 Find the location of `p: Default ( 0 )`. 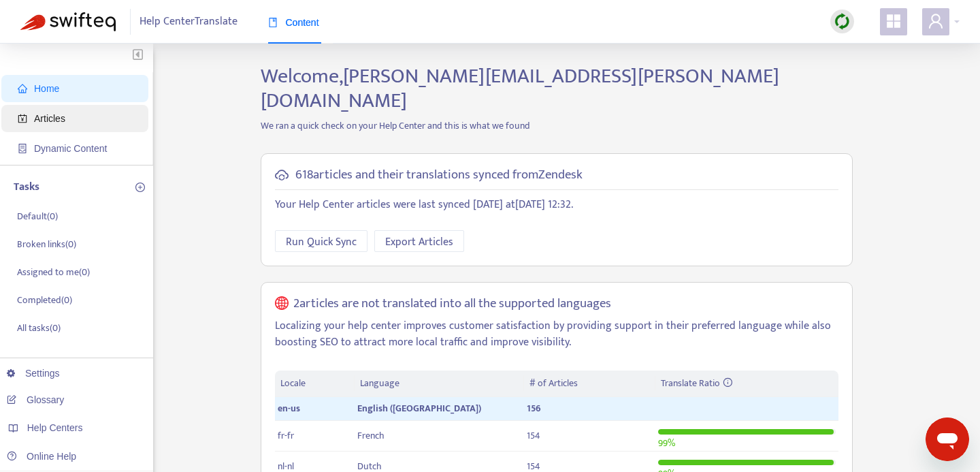

p: Default ( 0 ) is located at coordinates (38, 216).